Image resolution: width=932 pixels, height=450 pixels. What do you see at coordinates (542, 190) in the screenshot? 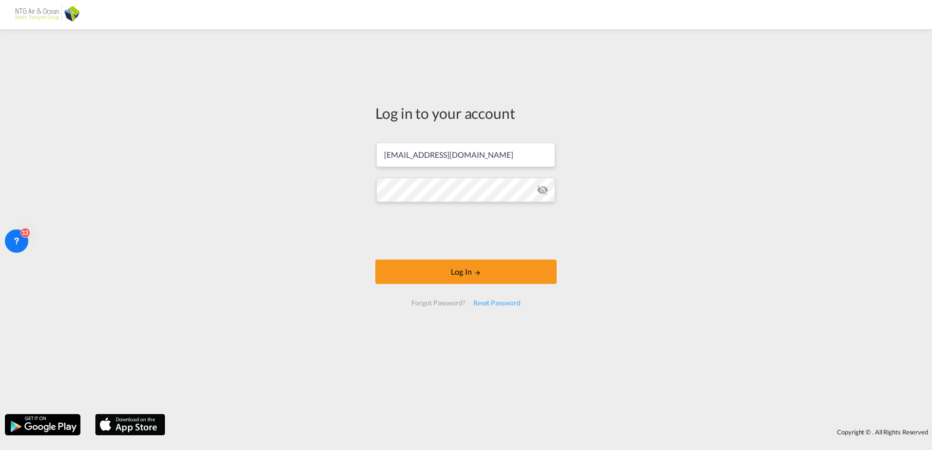
I see `md-icon: icon-eye-off` at bounding box center [542, 190].